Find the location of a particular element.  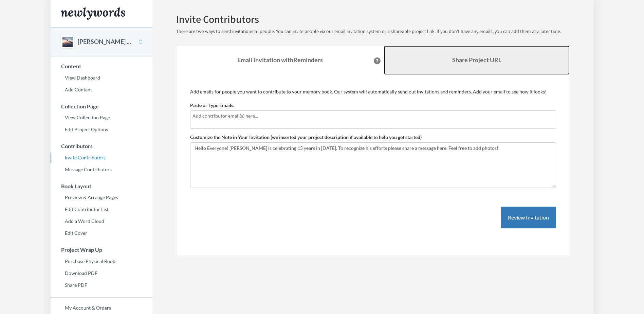

h3: Book Layout is located at coordinates (101, 186).